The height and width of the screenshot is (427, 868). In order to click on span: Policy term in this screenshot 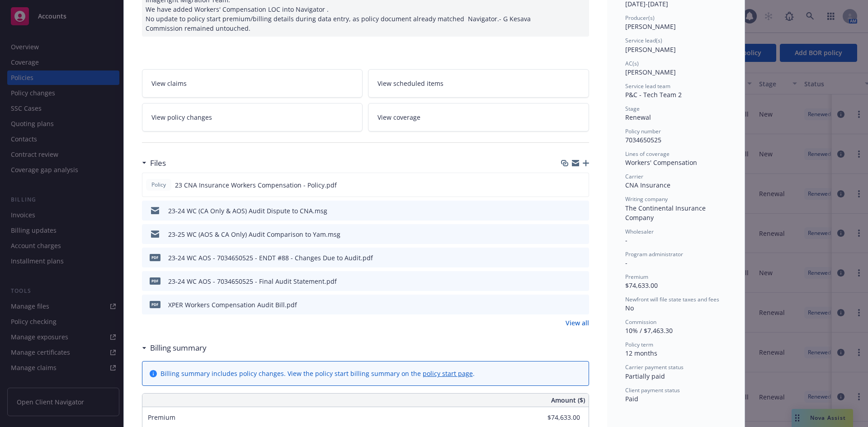, I will do `click(639, 345)`.